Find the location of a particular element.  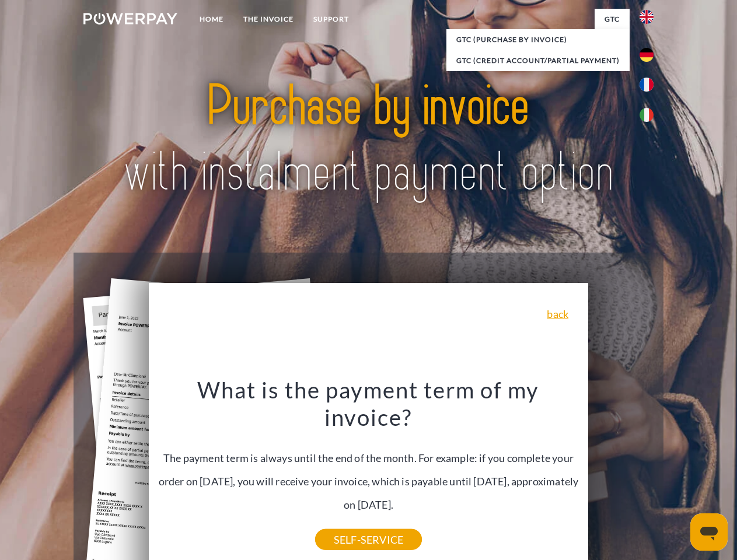

img: logo-powerpay-white.svg is located at coordinates (131, 19).